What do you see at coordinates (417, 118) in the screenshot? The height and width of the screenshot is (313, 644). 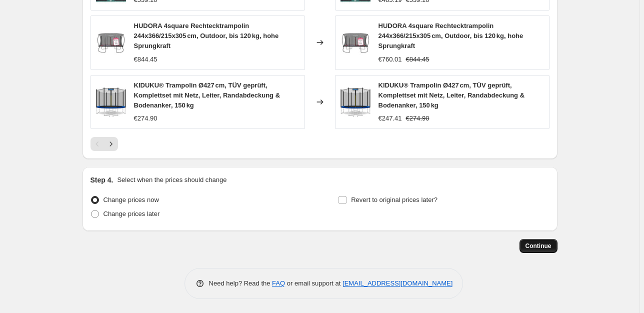 I see `strike: €274.90` at bounding box center [417, 118].